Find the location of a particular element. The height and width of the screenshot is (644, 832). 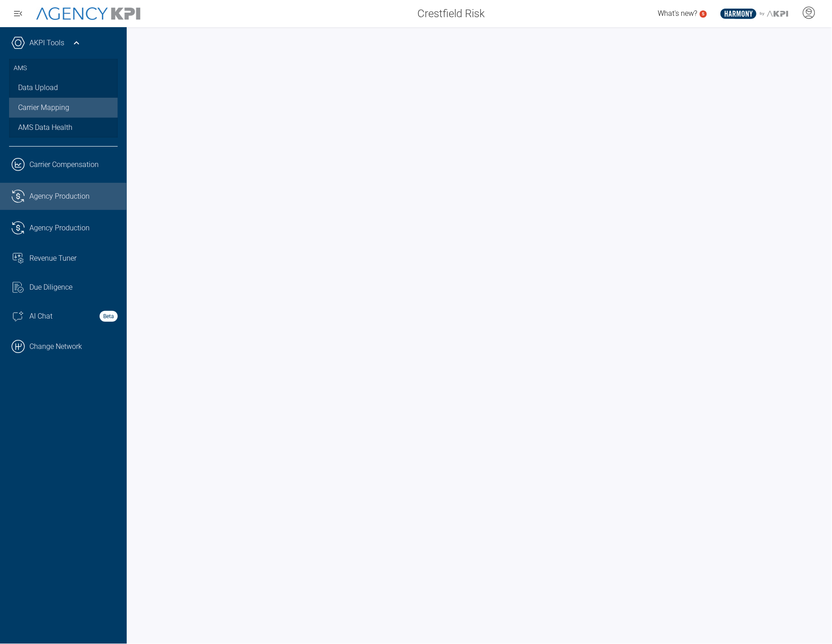

text: 5 is located at coordinates (703, 14).